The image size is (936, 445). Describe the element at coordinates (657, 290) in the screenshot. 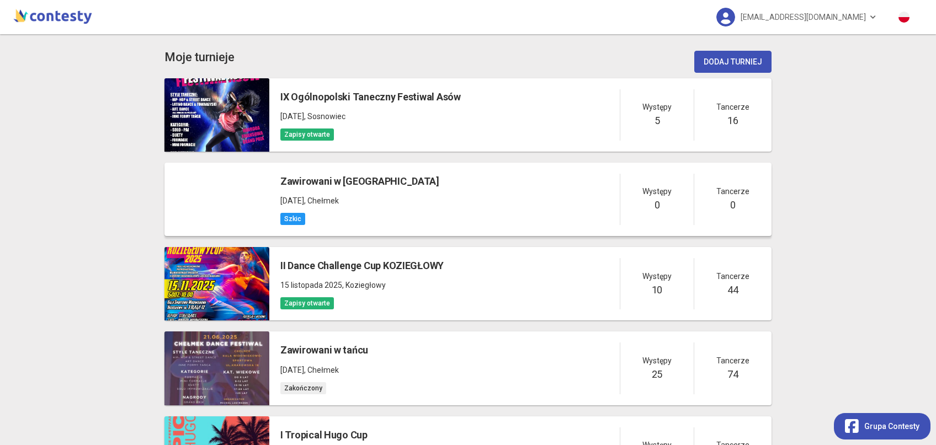

I see `h5: 10` at that location.